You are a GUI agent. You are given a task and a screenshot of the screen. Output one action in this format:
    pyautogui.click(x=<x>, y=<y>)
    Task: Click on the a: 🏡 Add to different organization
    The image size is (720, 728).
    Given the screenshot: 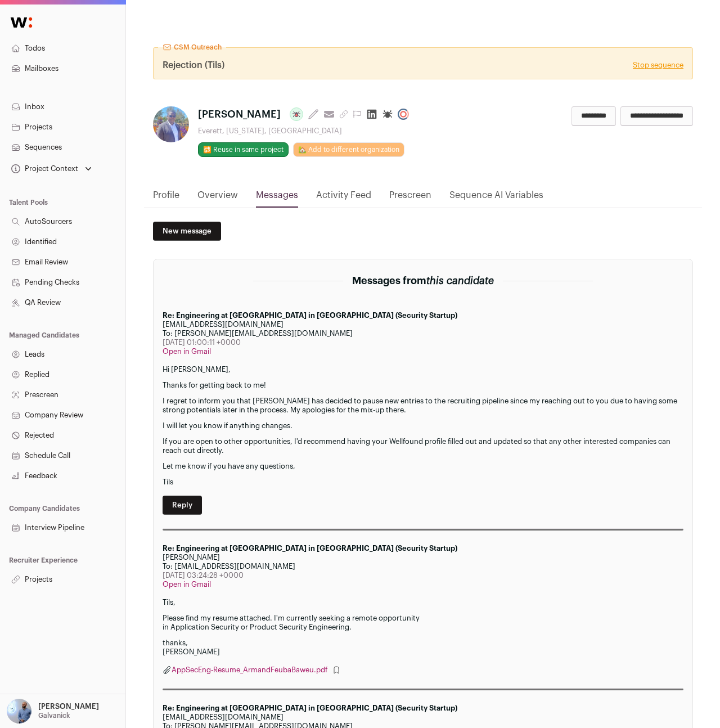 What is the action you would take?
    pyautogui.click(x=349, y=150)
    